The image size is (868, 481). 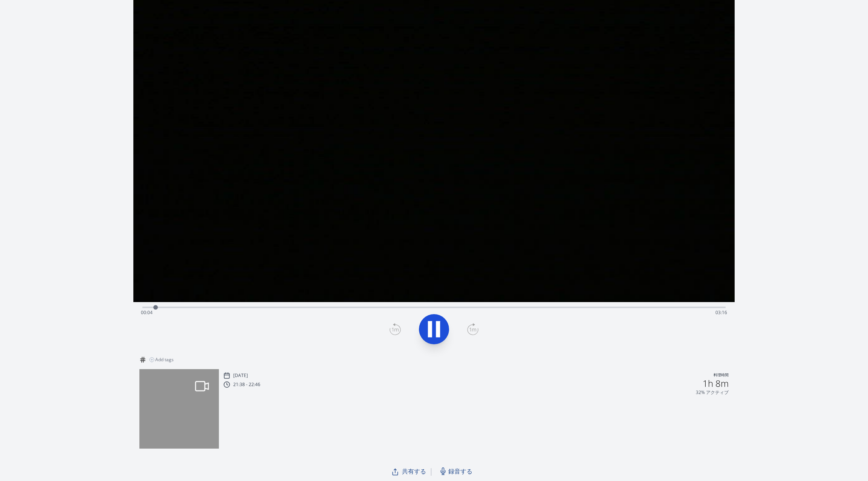 I want to click on img: cooking_session-e4a1c59f05e026aaf9a154aca955207d6cb7b115375d67f88c5998a70a46a338.png, so click(x=179, y=409).